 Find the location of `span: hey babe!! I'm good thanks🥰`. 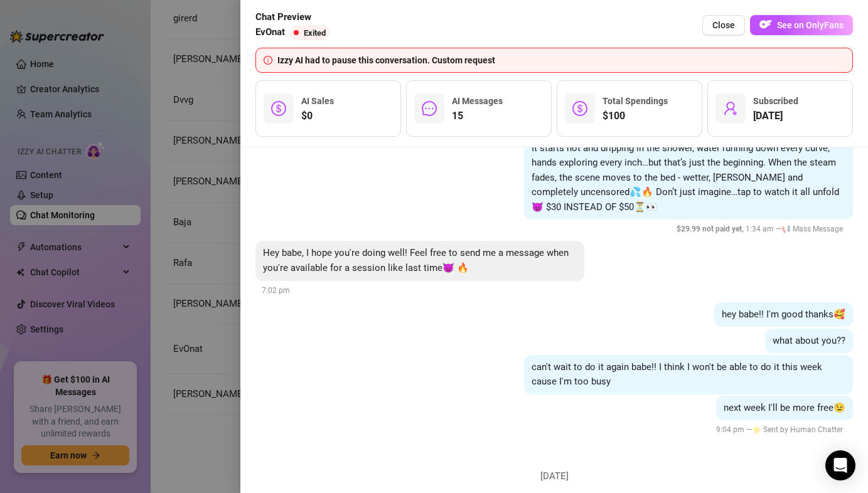

span: hey babe!! I'm good thanks🥰 is located at coordinates (783, 315).